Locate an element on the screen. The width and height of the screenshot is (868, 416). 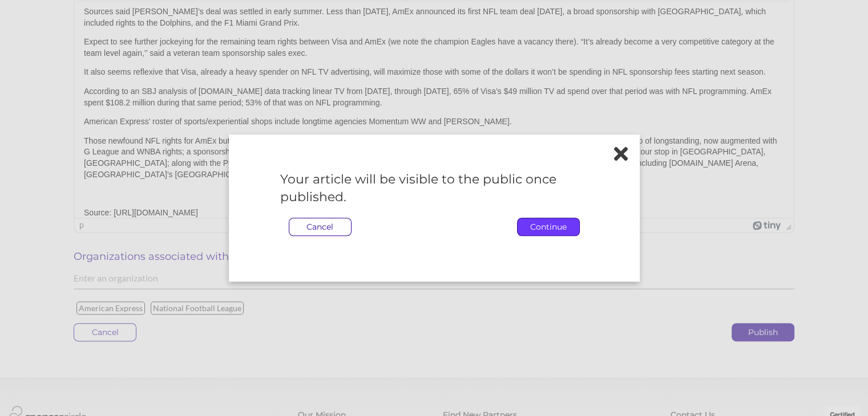
p: It also seems reflexive that Visa, already a heavy spender on NFL TV advertising, will maximize t... is located at coordinates (359, 73).